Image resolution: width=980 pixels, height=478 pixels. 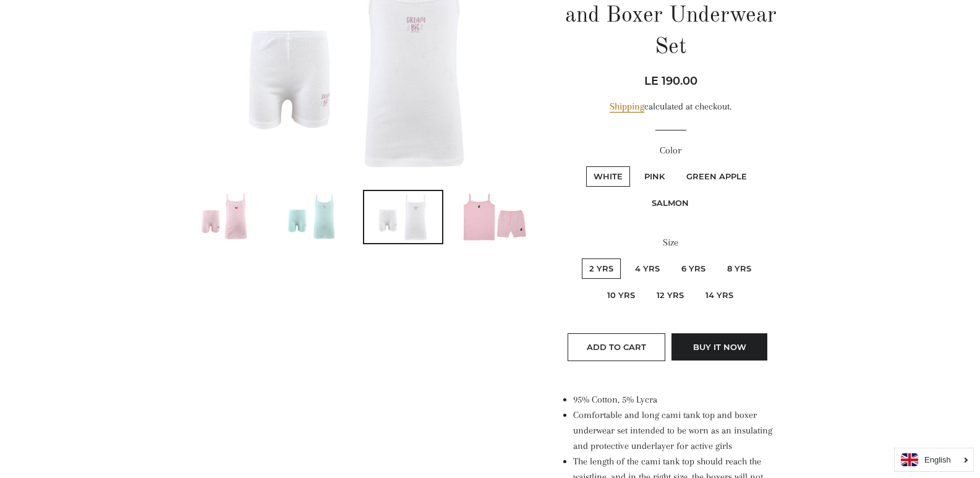 What do you see at coordinates (607, 177) in the screenshot?
I see `label: White` at bounding box center [607, 177].